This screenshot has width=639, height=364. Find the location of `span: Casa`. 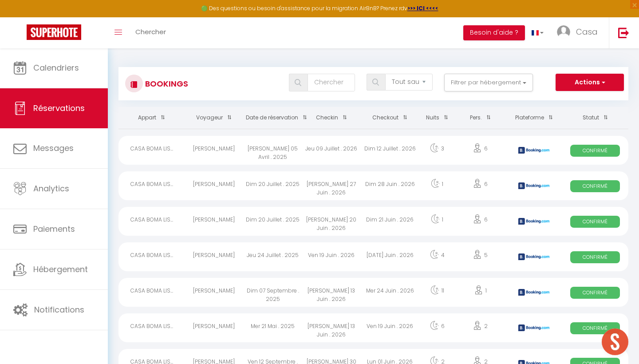

span: Casa is located at coordinates (586, 31).